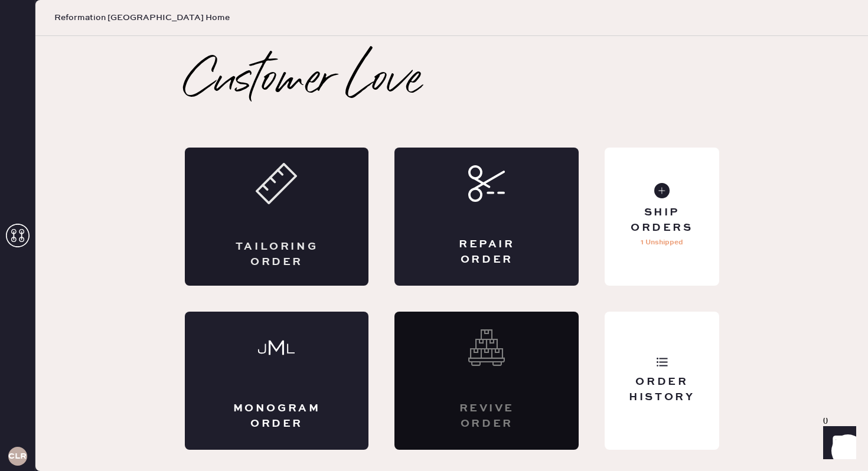 The image size is (868, 471). What do you see at coordinates (487, 252) in the screenshot?
I see `div: Repair Order` at bounding box center [487, 252].